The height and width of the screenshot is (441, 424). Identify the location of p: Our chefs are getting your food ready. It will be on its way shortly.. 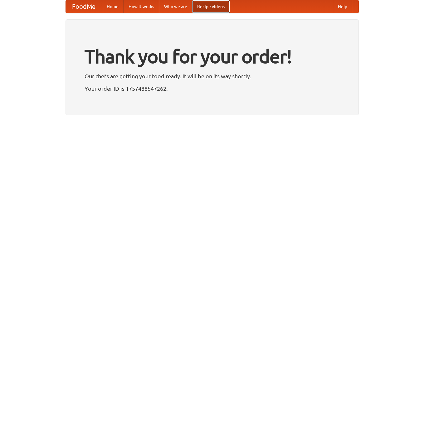
(212, 76).